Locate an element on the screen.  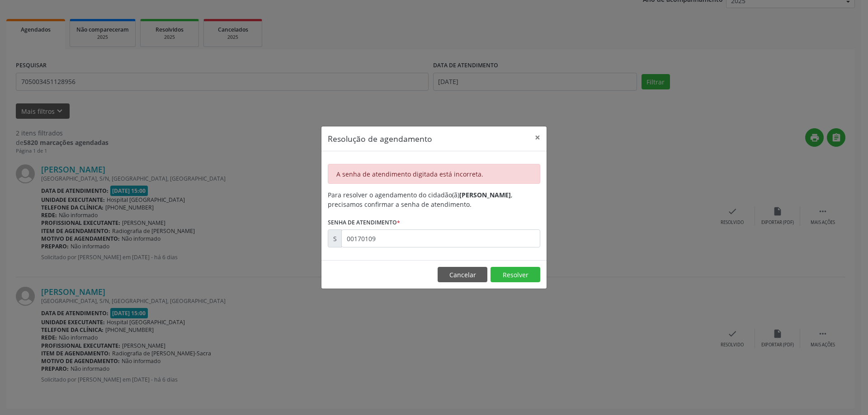
button: Resolver is located at coordinates (515, 275).